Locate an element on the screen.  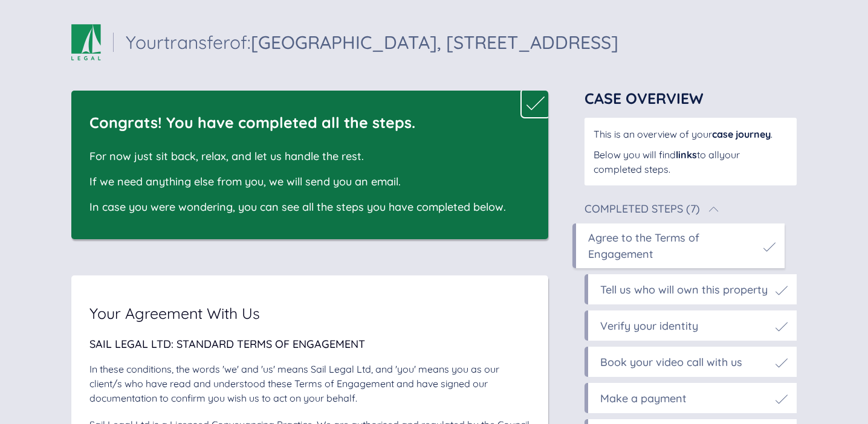
div: This is an overview of your . is located at coordinates (690, 134).